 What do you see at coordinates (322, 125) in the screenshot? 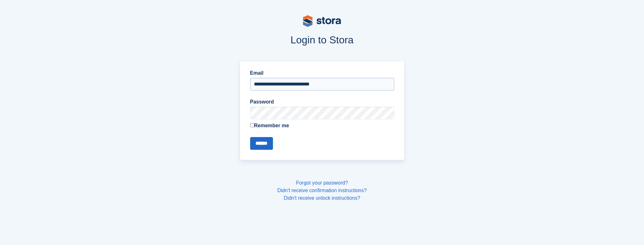
I see `label: Remember me` at bounding box center [322, 125].